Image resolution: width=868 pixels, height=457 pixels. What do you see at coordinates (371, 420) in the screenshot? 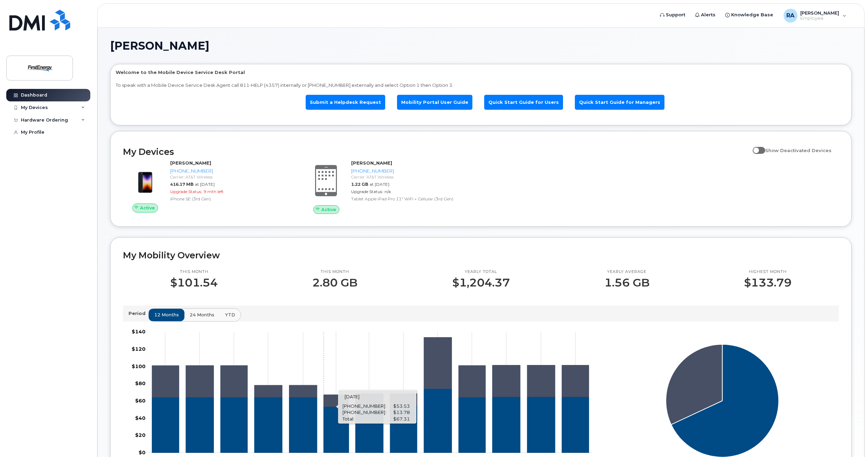
I see `g: 304-534-2781` at bounding box center [371, 420].